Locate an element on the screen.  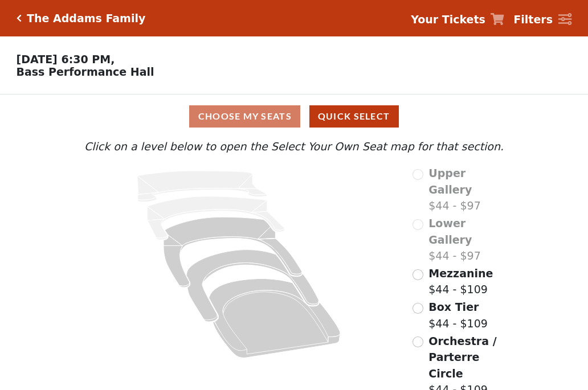
strong: Your Tickets is located at coordinates (447, 20).